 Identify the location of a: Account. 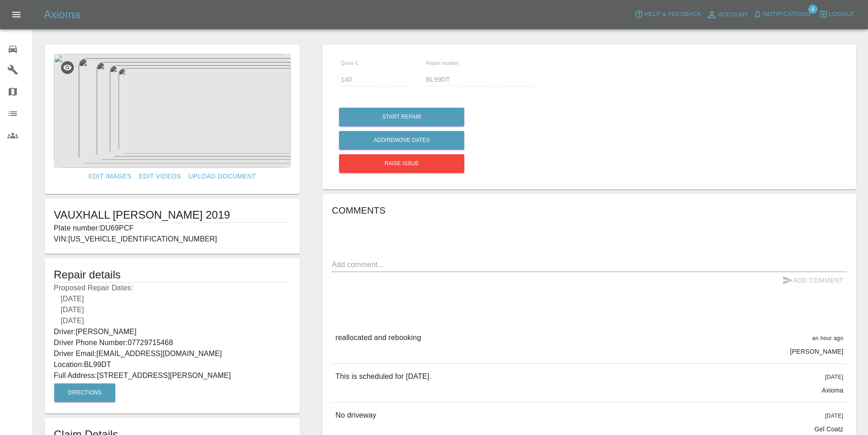
(727, 15).